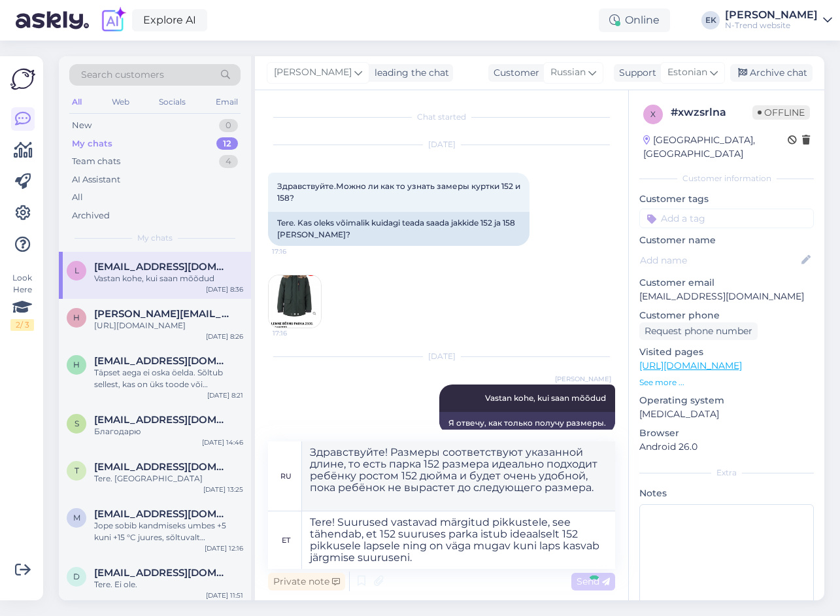 The height and width of the screenshot is (616, 840). Describe the element at coordinates (77, 364) in the screenshot. I see `span: h` at that location.